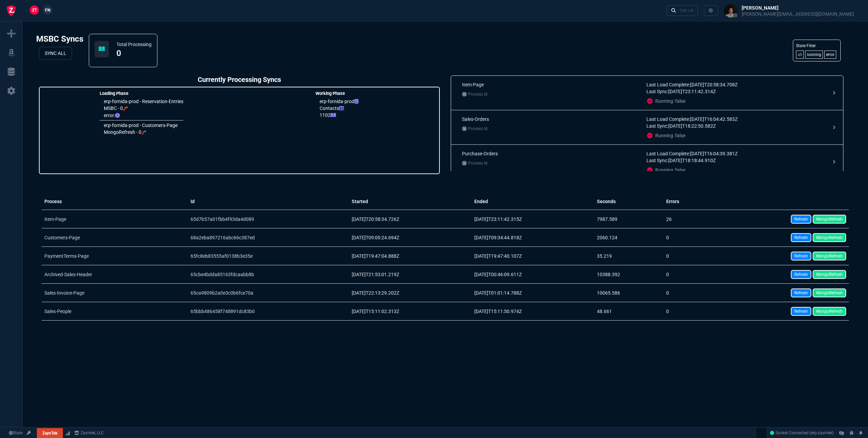 The width and height of the screenshot is (868, 438). Describe the element at coordinates (35, 10) in the screenshot. I see `span: ZT` at that location.